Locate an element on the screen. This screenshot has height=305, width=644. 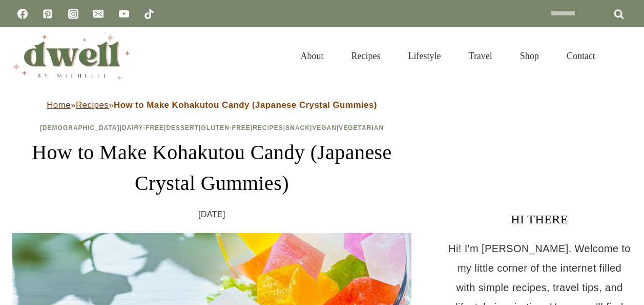
strong: How to Make Kohakutou Candy (Japanese Crystal Gummies) is located at coordinates (246, 105).